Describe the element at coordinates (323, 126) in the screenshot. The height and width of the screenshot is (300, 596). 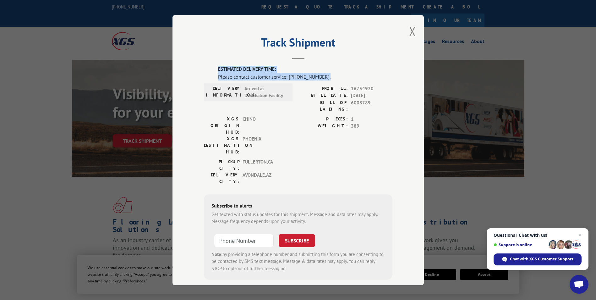
I see `label: WEIGHT:` at that location.